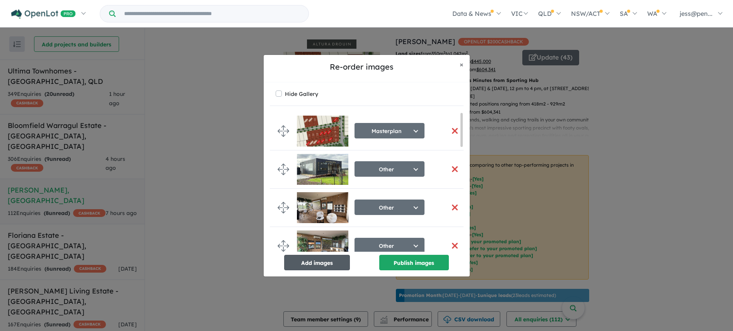 Image resolution: width=733 pixels, height=331 pixels. What do you see at coordinates (322, 208) in the screenshot?
I see `img: Altura%20-%20Drouin___1755735544_0.jpg` at bounding box center [322, 208].